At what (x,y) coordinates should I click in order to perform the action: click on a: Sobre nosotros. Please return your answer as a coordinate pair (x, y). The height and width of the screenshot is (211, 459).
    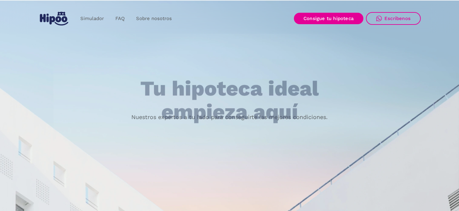
    Looking at the image, I should click on (154, 18).